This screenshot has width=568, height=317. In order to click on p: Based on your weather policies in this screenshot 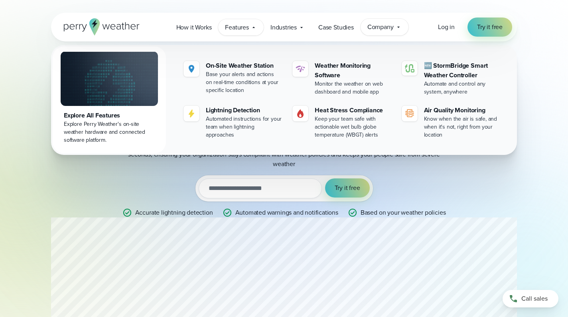, I will do `click(403, 213)`.